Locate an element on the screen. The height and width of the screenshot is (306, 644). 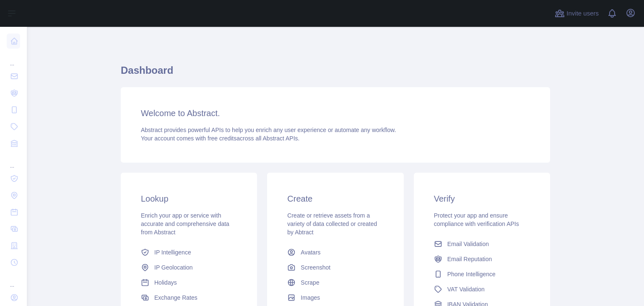
span: VAT Validation is located at coordinates (465, 289).